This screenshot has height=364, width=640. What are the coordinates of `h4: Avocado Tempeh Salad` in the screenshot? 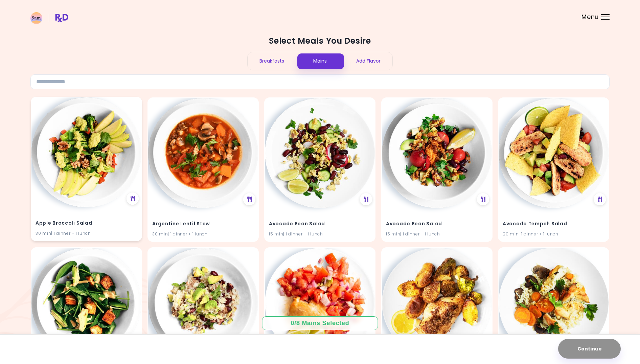 It's located at (554, 224).